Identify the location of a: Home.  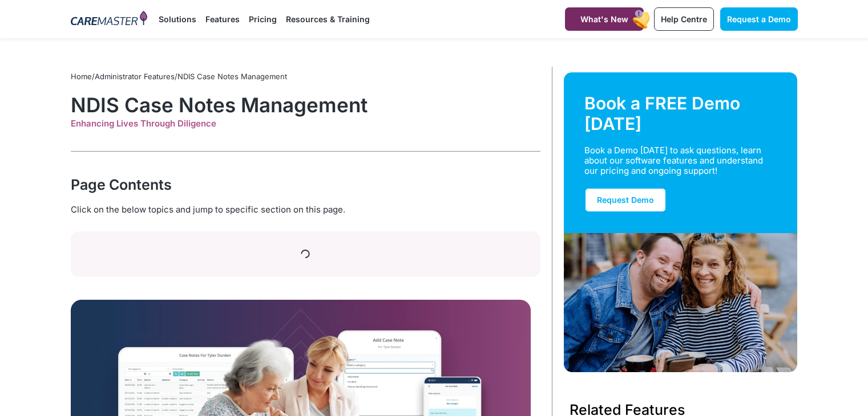
(81, 76).